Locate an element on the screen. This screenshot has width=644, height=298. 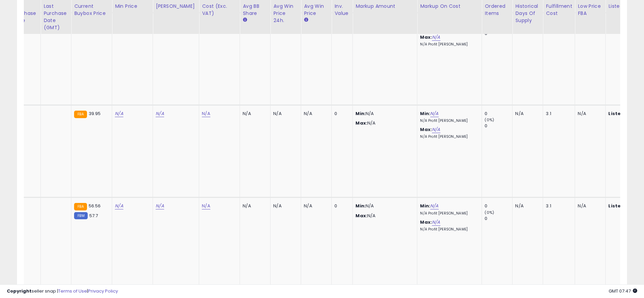
div: Markup Amount is located at coordinates (384, 6).